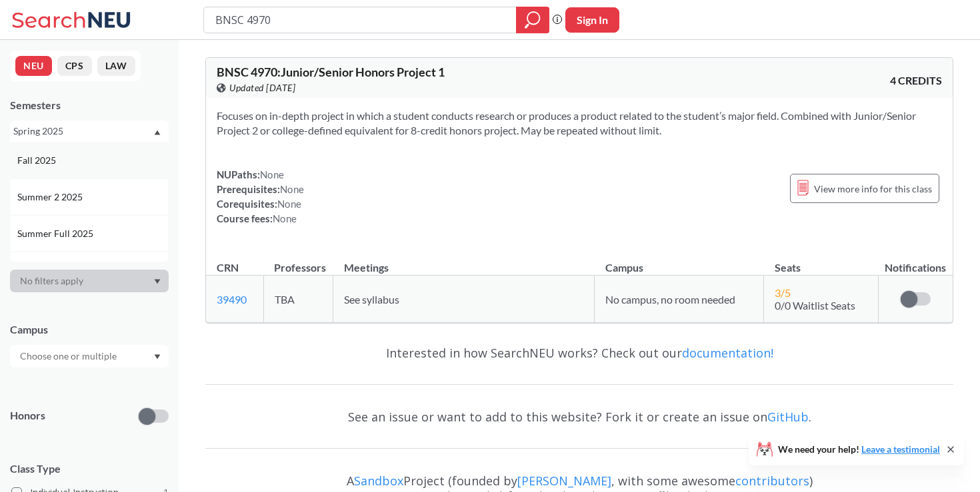  I want to click on div: A Project (founded by , with some awesome ), so click(579, 475).